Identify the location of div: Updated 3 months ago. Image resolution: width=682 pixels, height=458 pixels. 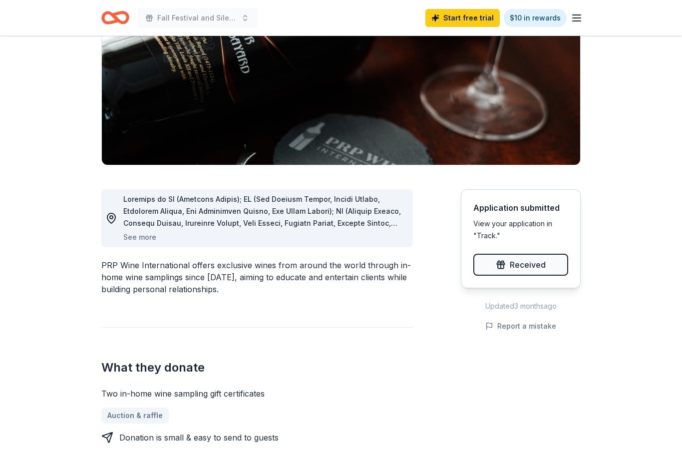
(521, 307).